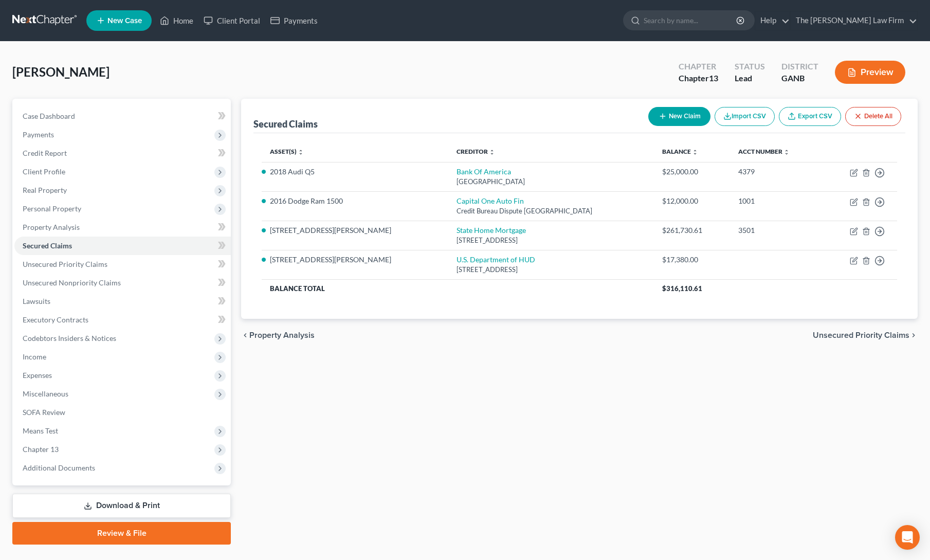  What do you see at coordinates (37, 301) in the screenshot?
I see `span: Lawsuits` at bounding box center [37, 301].